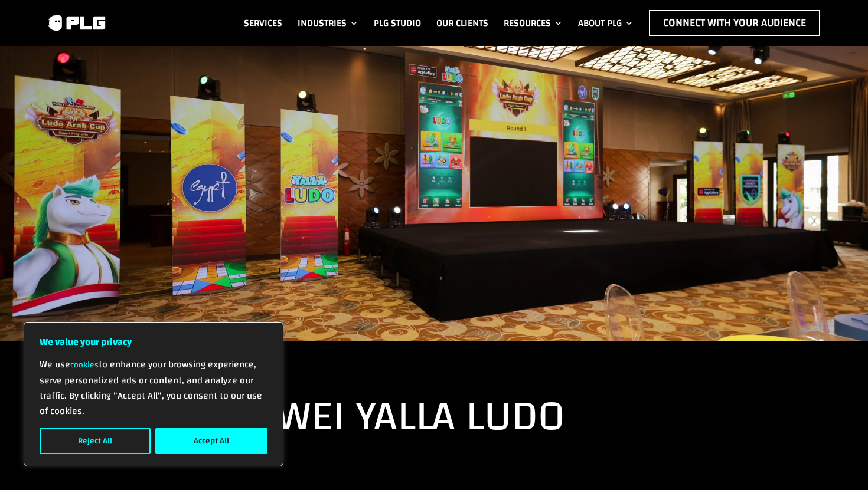 This screenshot has height=490, width=868. I want to click on div: Chat Widget, so click(838, 462).